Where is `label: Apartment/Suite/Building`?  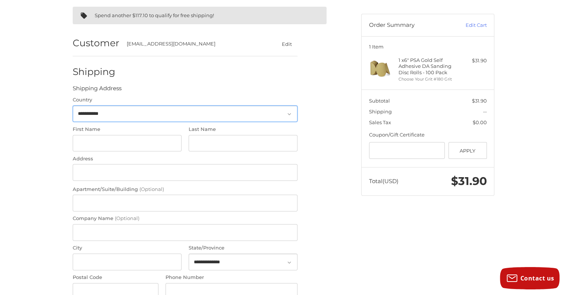
label: Apartment/Suite/Building is located at coordinates (185, 189).